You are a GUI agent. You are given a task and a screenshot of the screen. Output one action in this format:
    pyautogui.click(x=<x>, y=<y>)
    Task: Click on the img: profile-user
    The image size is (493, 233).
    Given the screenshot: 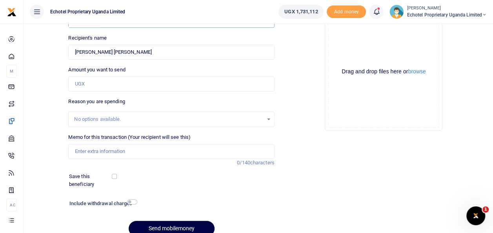 What is the action you would take?
    pyautogui.click(x=397, y=12)
    